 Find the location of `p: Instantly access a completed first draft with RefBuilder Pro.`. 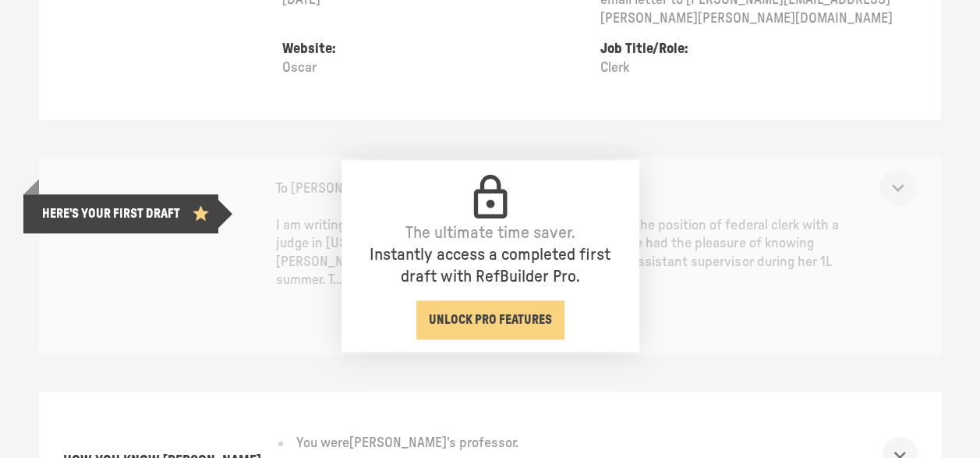

p: Instantly access a completed first draft with RefBuilder Pro. is located at coordinates (490, 266).